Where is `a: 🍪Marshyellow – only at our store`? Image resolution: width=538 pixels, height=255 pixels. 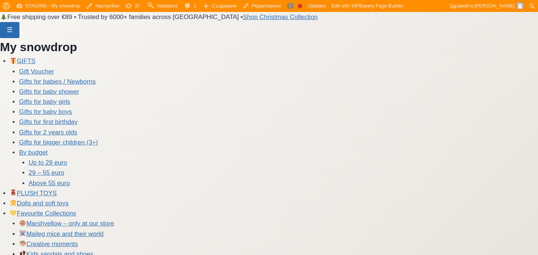 a: 🍪Marshyellow – only at our store is located at coordinates (66, 223).